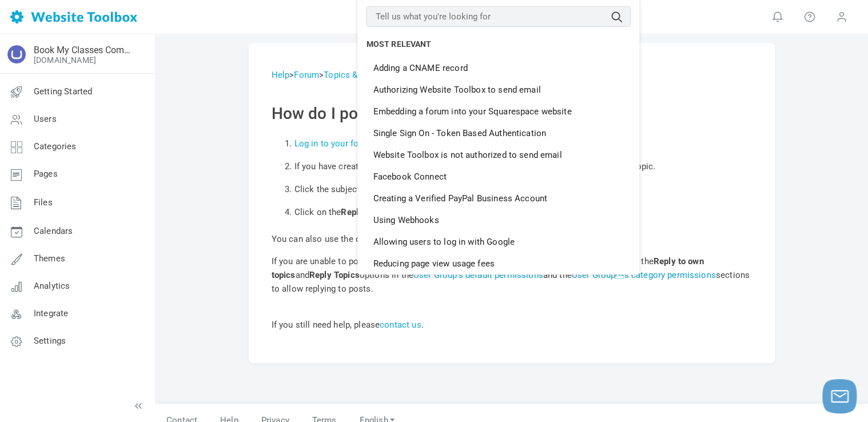 Image resolution: width=868 pixels, height=422 pixels. I want to click on span: Getting Started, so click(63, 91).